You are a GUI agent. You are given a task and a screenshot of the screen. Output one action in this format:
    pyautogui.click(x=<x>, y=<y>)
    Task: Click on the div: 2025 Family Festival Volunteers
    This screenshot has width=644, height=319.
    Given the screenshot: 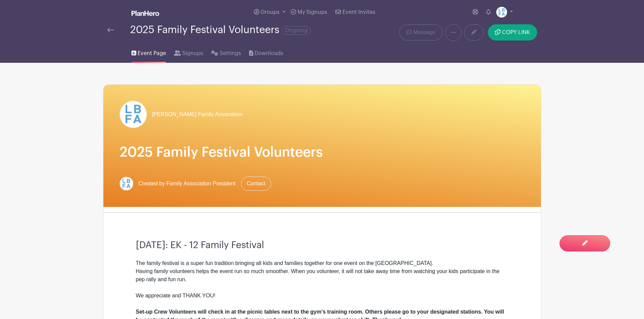 What is the action you would take?
    pyautogui.click(x=220, y=30)
    